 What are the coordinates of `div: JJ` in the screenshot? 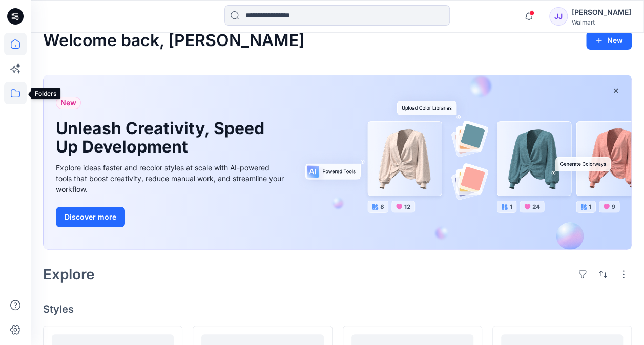 It's located at (559, 16).